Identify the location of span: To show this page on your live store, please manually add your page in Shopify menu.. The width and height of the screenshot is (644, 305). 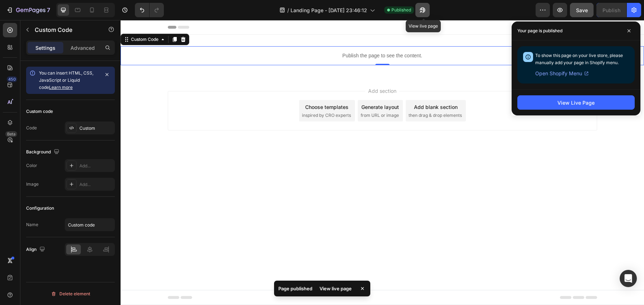
(579, 59).